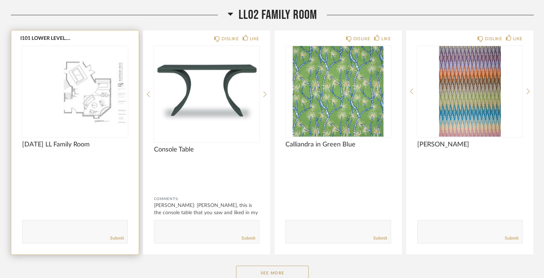 The image size is (544, 278). What do you see at coordinates (338, 145) in the screenshot?
I see `span: Calliandra in Green Blue` at bounding box center [338, 145].